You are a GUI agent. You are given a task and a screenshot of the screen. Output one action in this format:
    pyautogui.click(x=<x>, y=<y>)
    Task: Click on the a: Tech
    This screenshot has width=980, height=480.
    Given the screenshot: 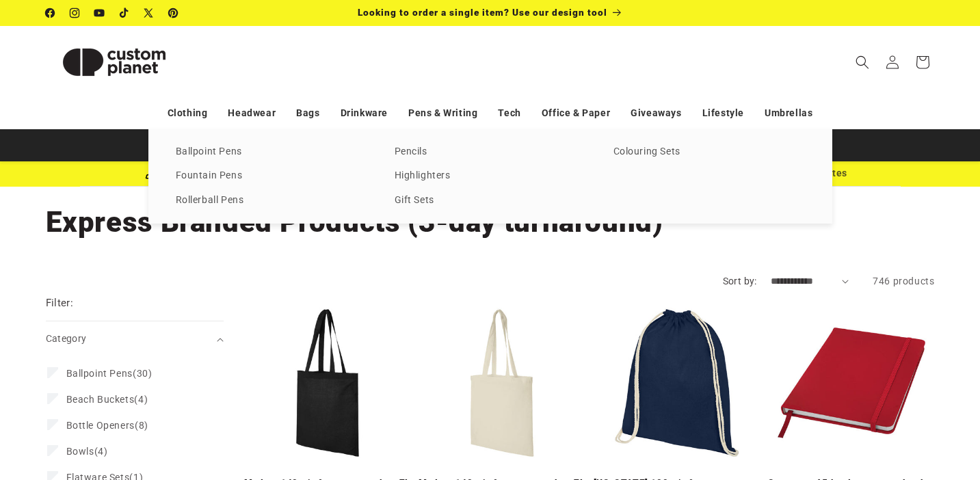 What is the action you would take?
    pyautogui.click(x=509, y=113)
    